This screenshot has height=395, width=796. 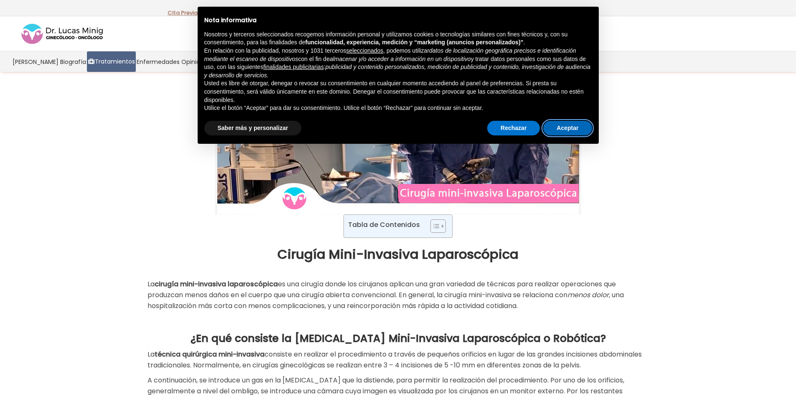 I want to click on em: almacenar y/o acceder a información en un dispositivo, so click(x=400, y=59).